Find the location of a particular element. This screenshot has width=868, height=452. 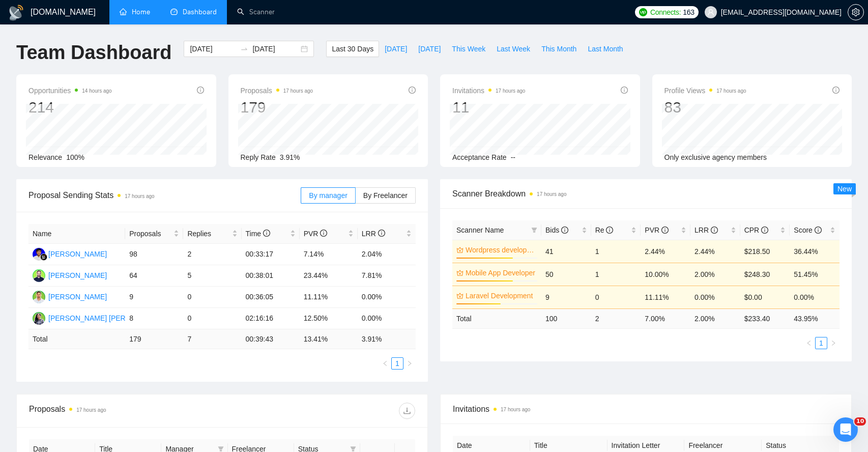

td: 00:33:17 is located at coordinates (271, 254).